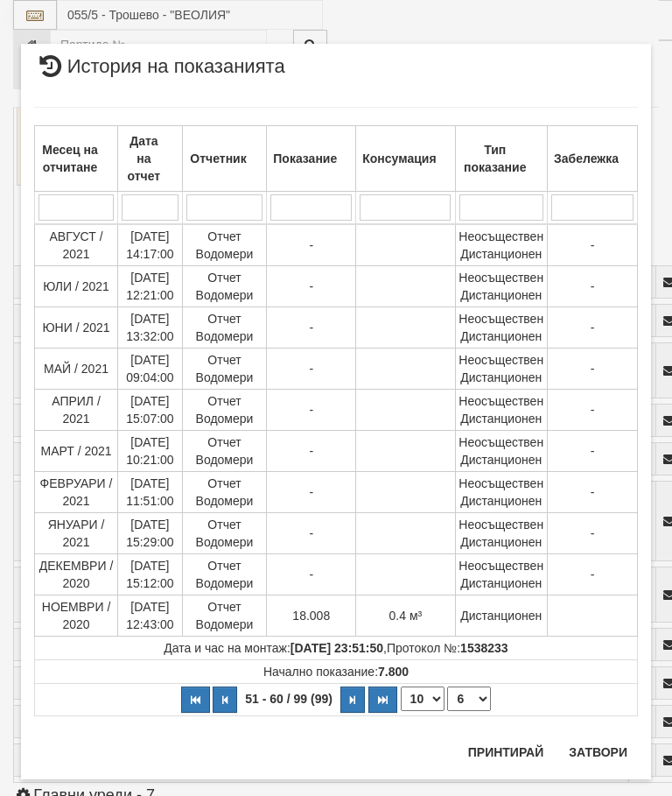  I want to click on b: Забележка, so click(587, 159).